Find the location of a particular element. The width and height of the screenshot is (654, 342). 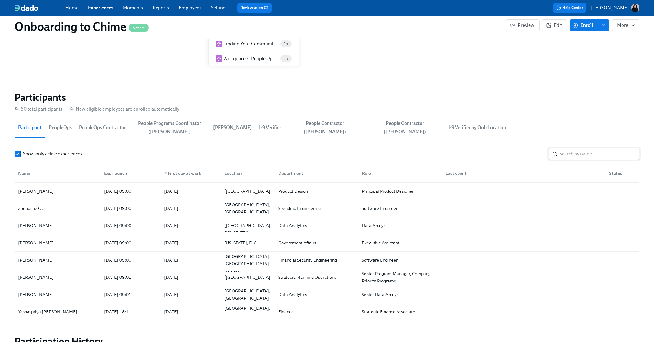

div: Executive Assistant is located at coordinates (400, 243).